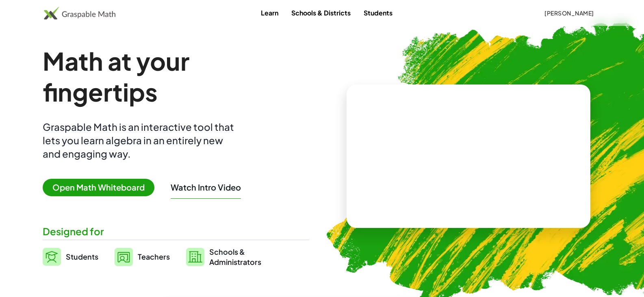 The image size is (644, 297). I want to click on video: What is this? This is dynamic math notation. Dynamic math notation plays a central role in how Gr..., so click(468, 156).